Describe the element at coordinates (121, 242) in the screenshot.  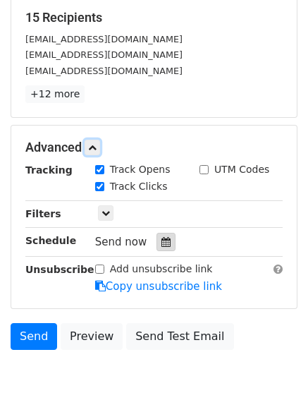
I see `span: Send now` at that location.